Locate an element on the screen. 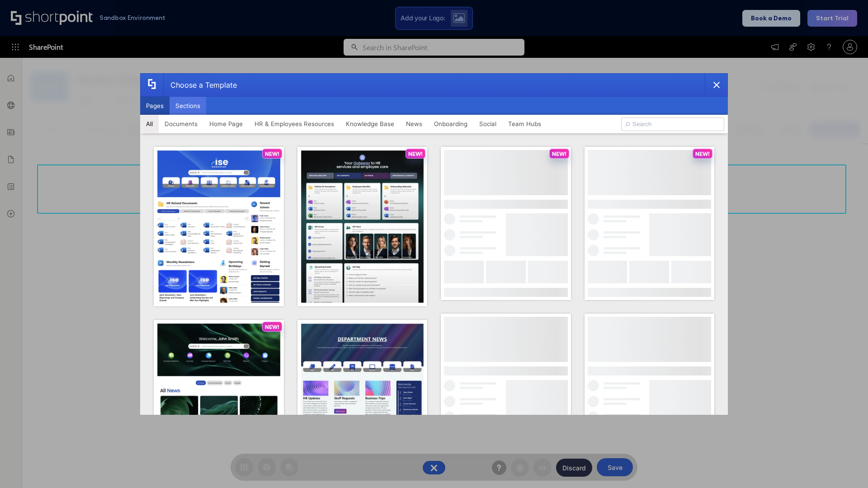  button: All is located at coordinates (149, 124).